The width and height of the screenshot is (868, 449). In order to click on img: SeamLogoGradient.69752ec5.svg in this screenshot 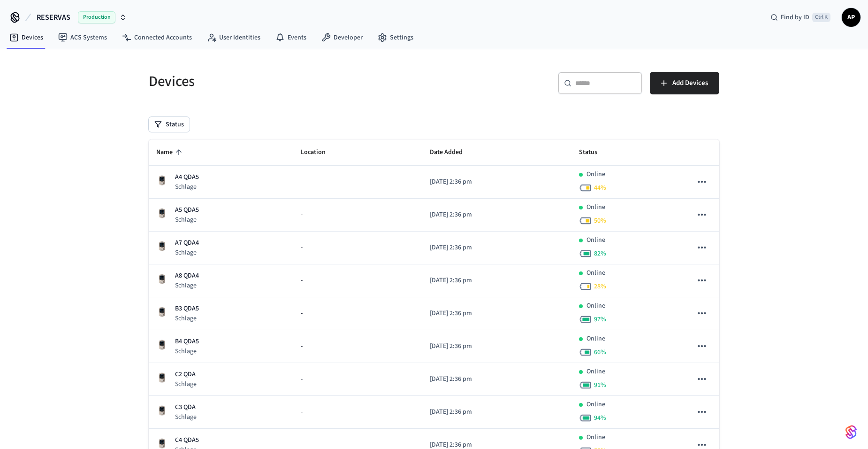, I will do `click(851, 432)`.